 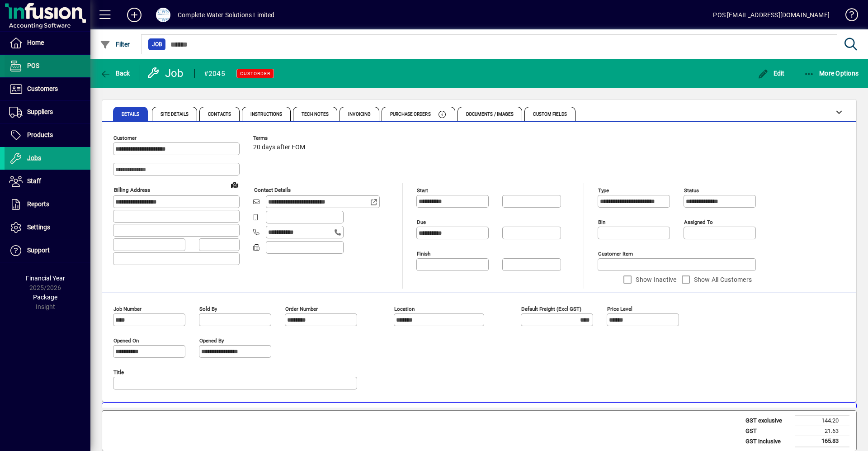 I want to click on mat-label: Opened by, so click(x=212, y=341).